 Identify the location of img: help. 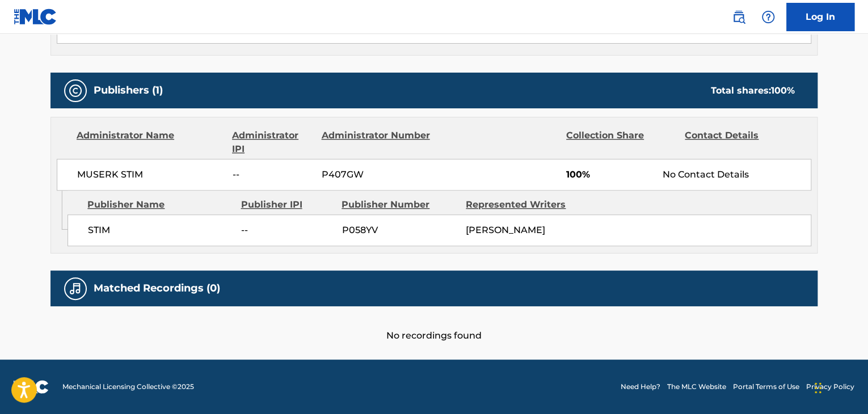
(768, 17).